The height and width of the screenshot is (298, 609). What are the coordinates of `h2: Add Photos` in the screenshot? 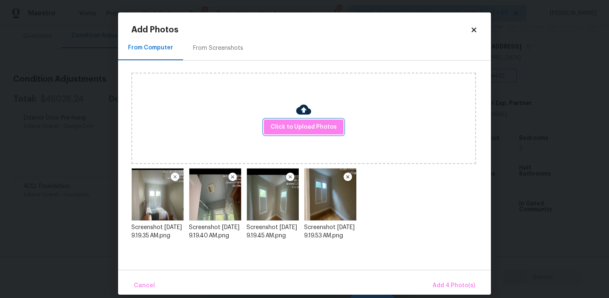 It's located at (301, 30).